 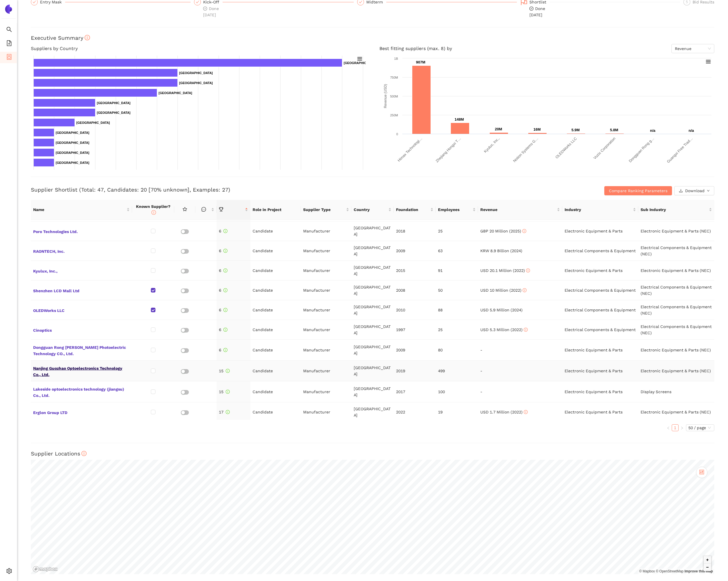 I want to click on text: n/a, so click(x=653, y=130).